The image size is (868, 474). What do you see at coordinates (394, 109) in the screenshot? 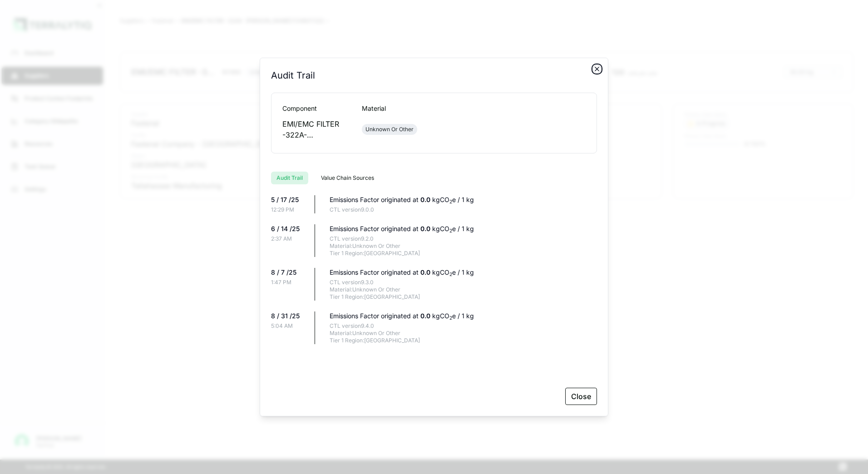
I see `div: Material` at bounding box center [394, 109].